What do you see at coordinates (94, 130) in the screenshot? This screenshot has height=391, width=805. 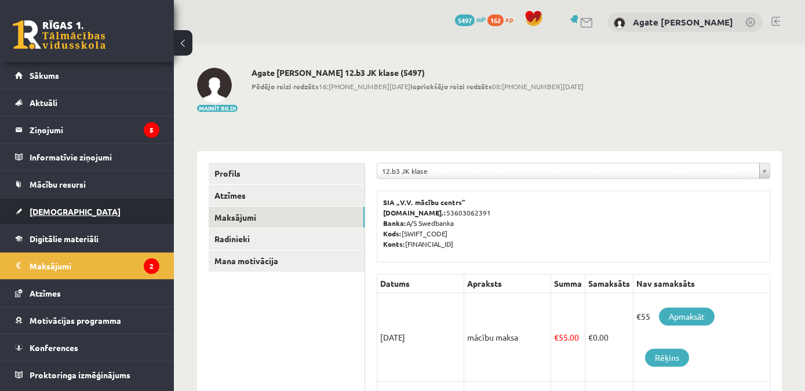 I see `legend: Ziņojumi` at bounding box center [94, 130].